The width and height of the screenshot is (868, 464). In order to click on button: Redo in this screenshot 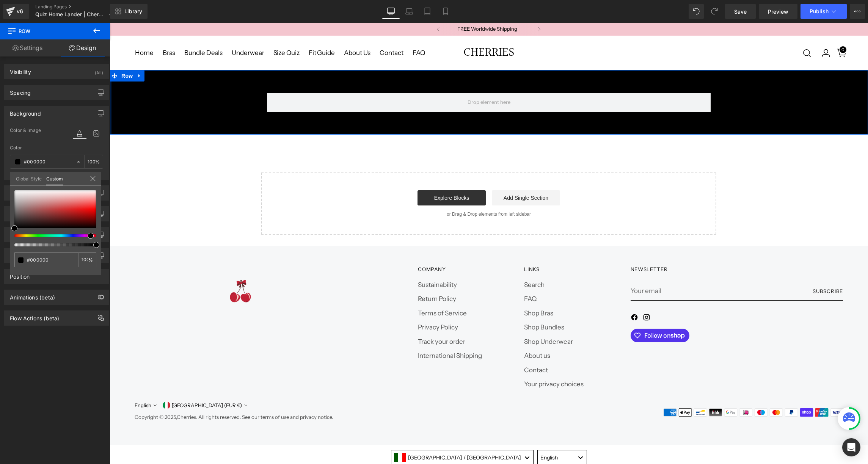, I will do `click(715, 11)`.